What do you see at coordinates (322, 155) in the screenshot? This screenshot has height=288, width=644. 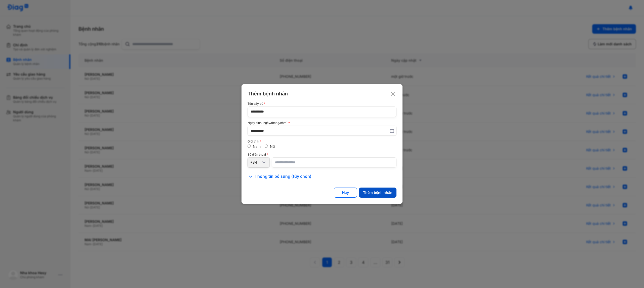 I see `div: Số điện thoại` at bounding box center [322, 155].